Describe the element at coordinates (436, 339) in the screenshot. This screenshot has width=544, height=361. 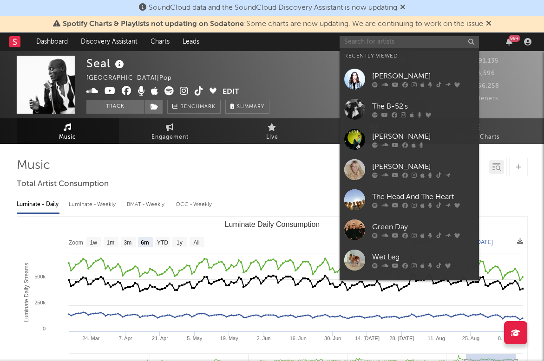
I see `text: 11. Aug` at that location.